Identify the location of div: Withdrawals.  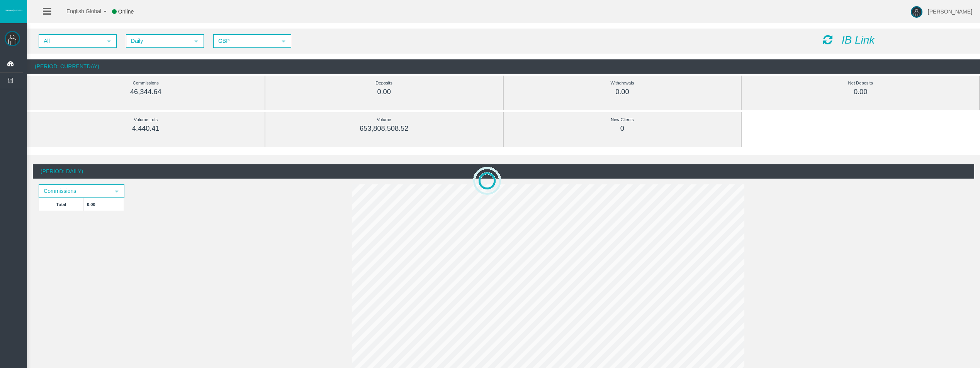
(622, 83).